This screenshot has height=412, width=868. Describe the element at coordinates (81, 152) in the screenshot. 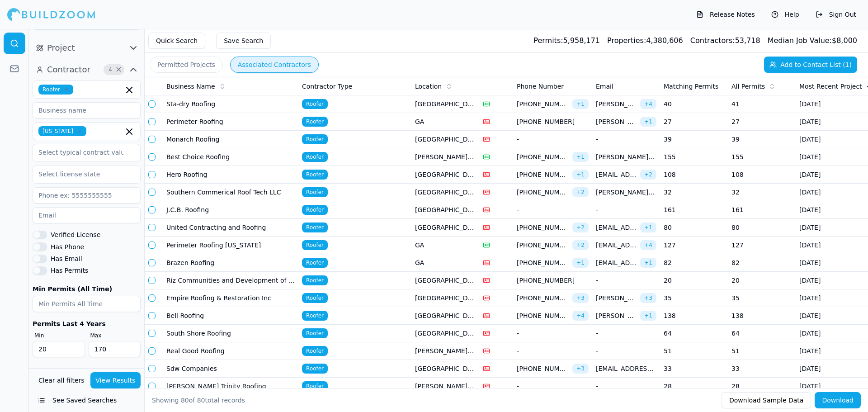

I see `input: Select typical contract value` at that location.